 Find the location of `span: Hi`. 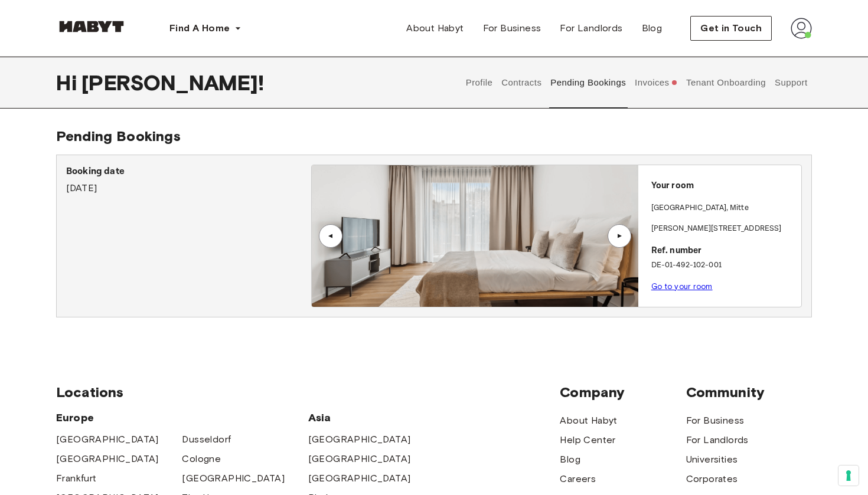

span: Hi is located at coordinates (68, 83).